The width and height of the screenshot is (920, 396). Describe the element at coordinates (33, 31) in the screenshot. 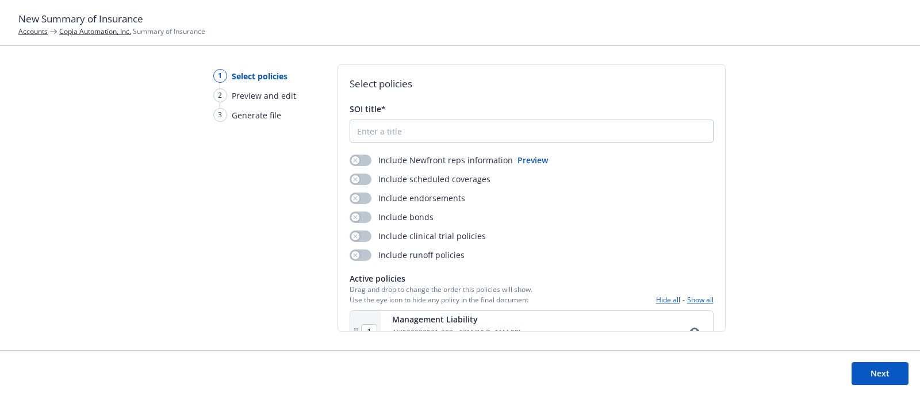

I see `a: Accounts` at that location.